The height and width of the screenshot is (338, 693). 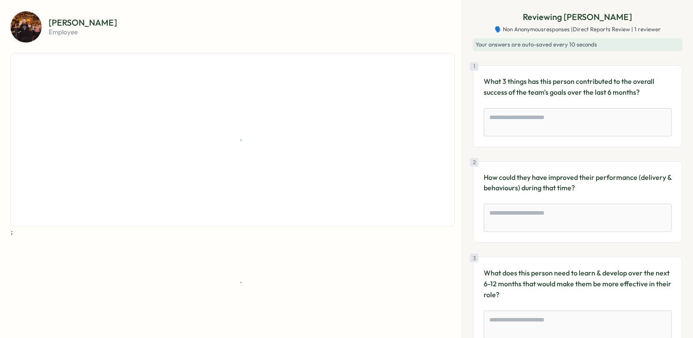 I want to click on span: 🗣️ Non Anonymous responses | Direct Reports Review | 1 reviewer, so click(x=577, y=30).